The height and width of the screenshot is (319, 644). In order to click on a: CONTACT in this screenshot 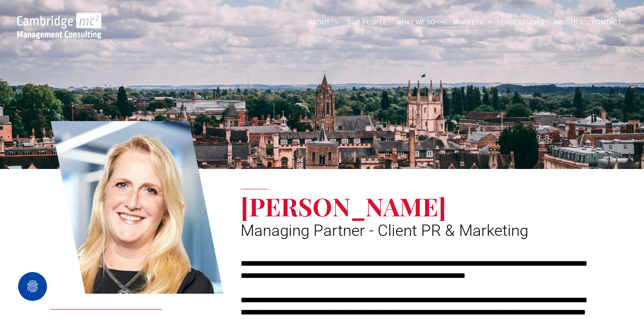, I will do `click(606, 22)`.